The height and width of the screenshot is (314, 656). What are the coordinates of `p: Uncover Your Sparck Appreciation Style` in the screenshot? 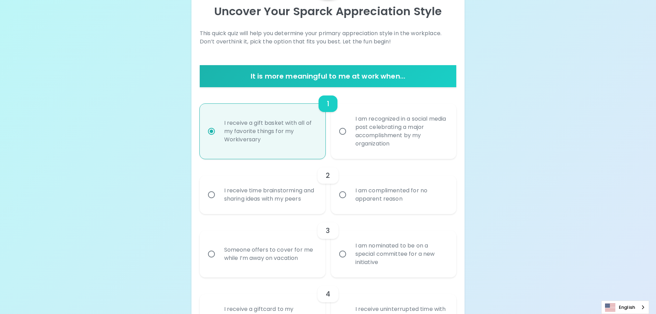 It's located at (328, 11).